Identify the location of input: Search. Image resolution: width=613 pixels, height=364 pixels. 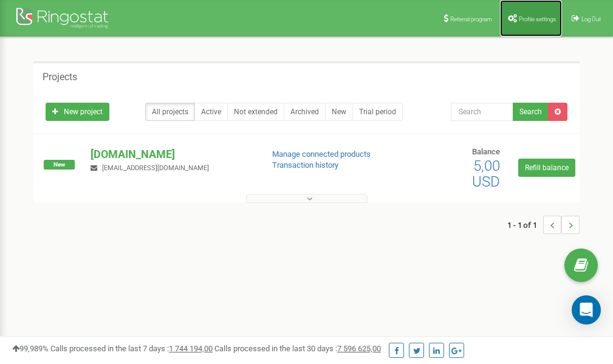
(482, 112).